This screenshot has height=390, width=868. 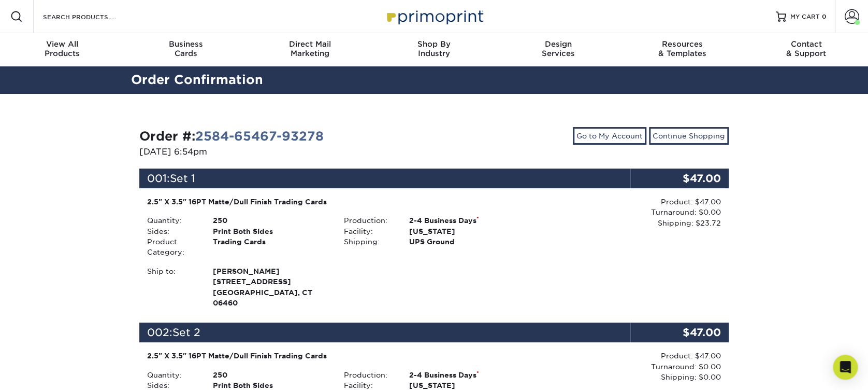 I want to click on span: 0, so click(x=824, y=16).